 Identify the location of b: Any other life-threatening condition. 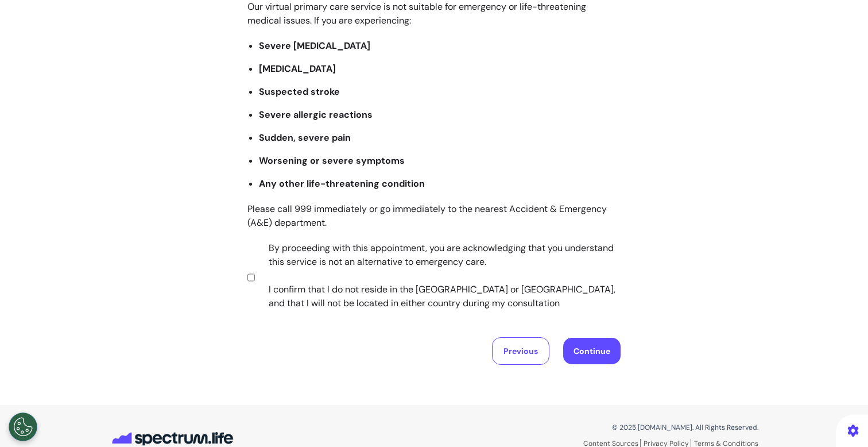
(342, 183).